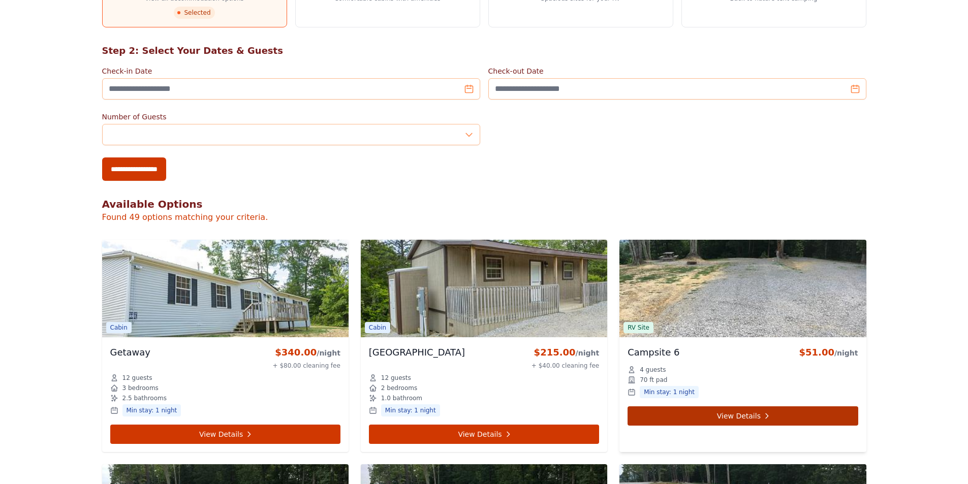 The width and height of the screenshot is (968, 484). Describe the element at coordinates (484, 204) in the screenshot. I see `h2: Available Options` at that location.